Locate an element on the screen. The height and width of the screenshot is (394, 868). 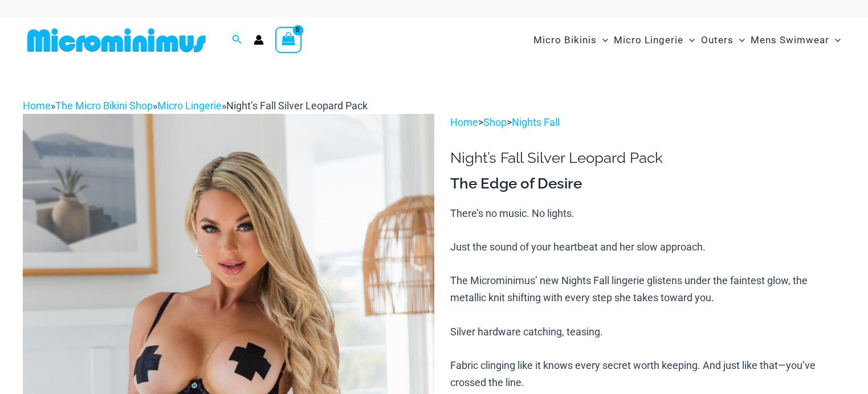
span: Micro Lingerie is located at coordinates (649, 40).